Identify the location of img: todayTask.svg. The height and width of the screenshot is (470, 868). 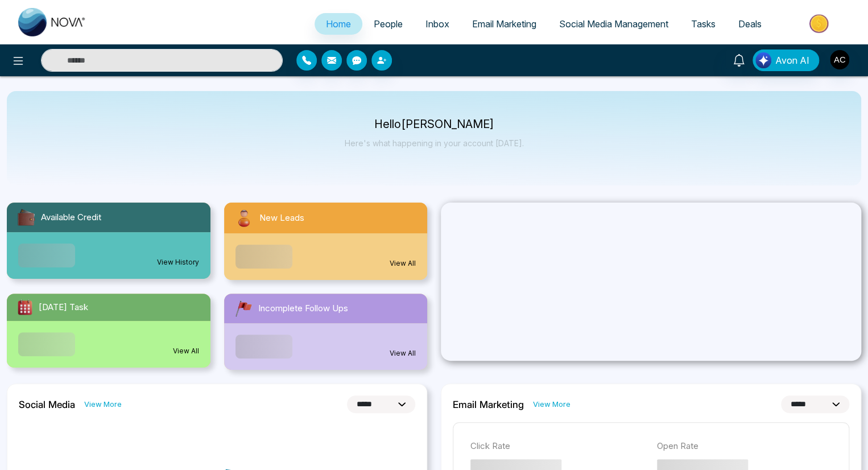
(25, 307).